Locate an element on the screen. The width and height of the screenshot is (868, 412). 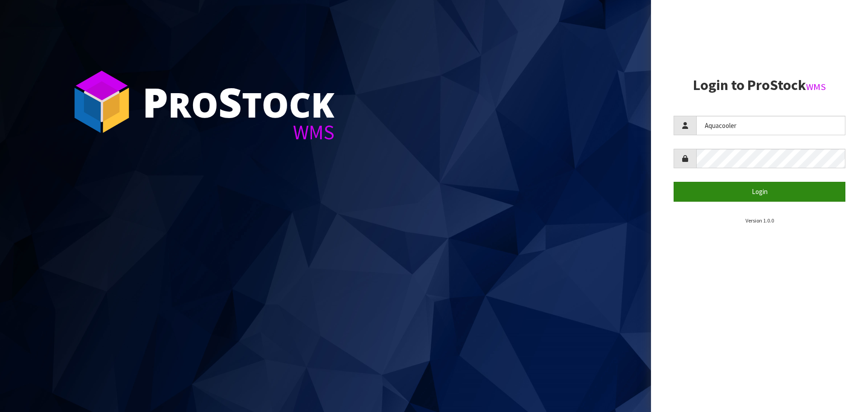
div: ro tock is located at coordinates (238, 101).